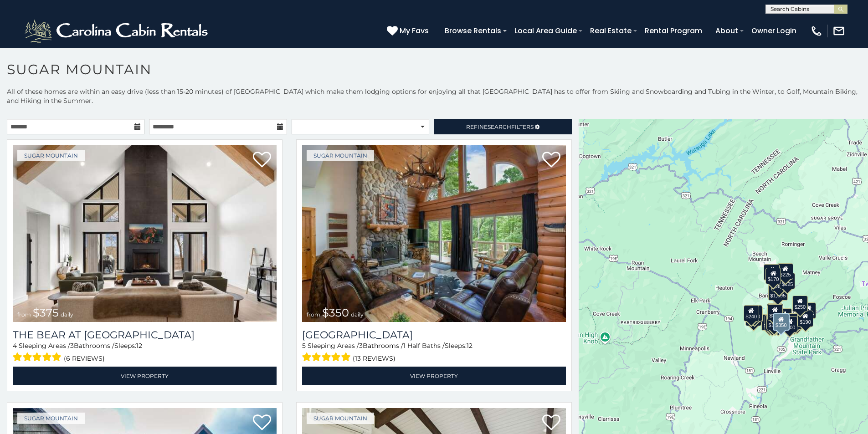 Image resolution: width=868 pixels, height=434 pixels. What do you see at coordinates (782, 322) in the screenshot?
I see `div: $350` at bounding box center [782, 322].